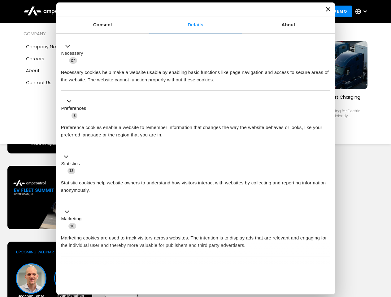 The height and width of the screenshot is (297, 391). Describe the element at coordinates (285, 281) in the screenshot. I see `button: Okay` at that location.